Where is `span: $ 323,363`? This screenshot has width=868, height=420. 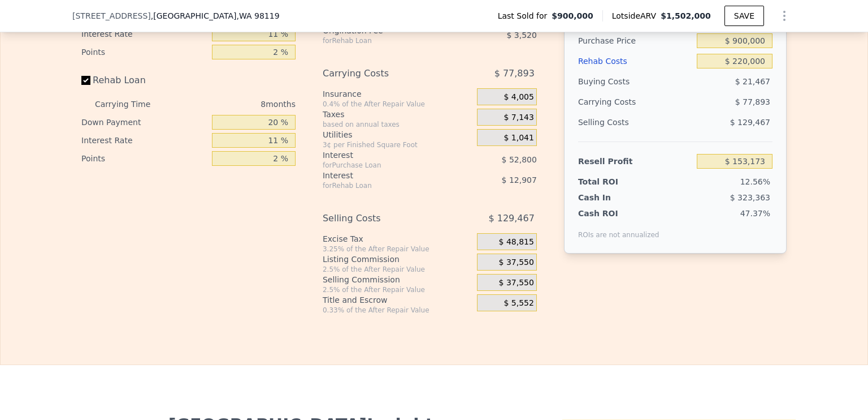 span: $ 323,363 is located at coordinates (749, 197).